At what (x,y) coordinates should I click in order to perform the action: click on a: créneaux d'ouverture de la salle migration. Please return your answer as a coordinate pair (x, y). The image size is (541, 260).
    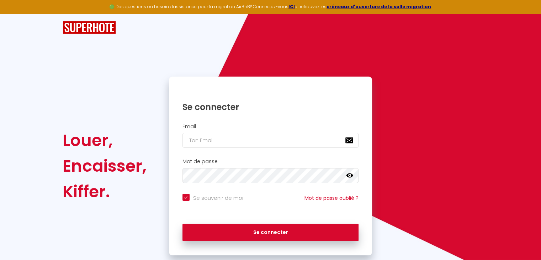
    Looking at the image, I should click on (379, 6).